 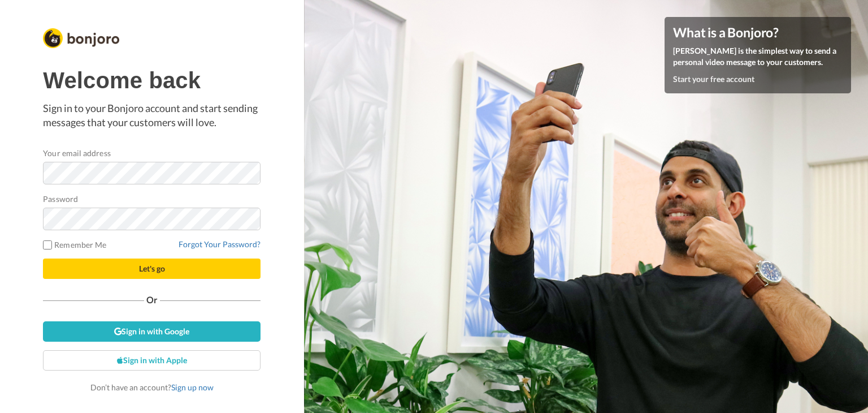 What do you see at coordinates (152, 387) in the screenshot?
I see `span: Don’t have an account?` at bounding box center [152, 387].